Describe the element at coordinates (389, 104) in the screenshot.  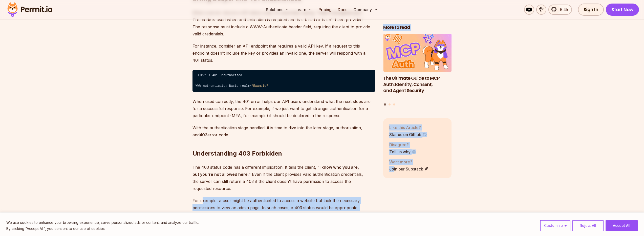
I see `button: Go to slide 2` at that location.